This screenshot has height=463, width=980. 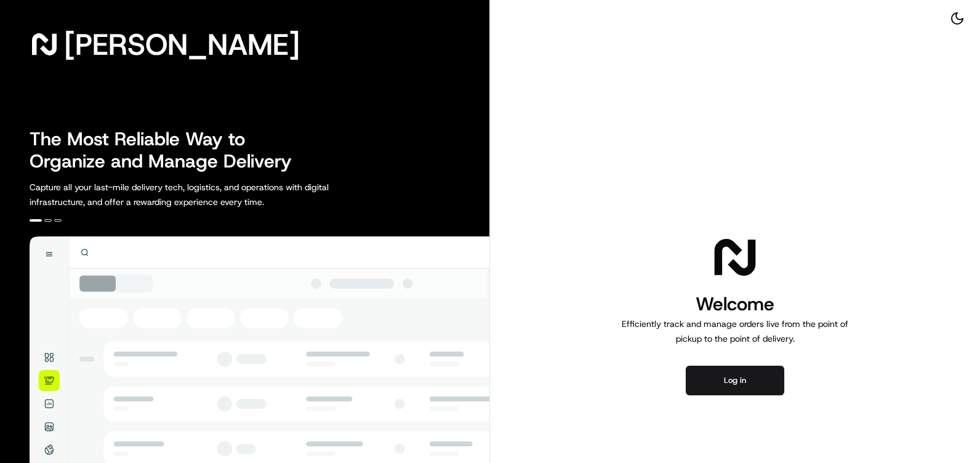 What do you see at coordinates (735, 304) in the screenshot?
I see `h1: Welcome` at bounding box center [735, 304].